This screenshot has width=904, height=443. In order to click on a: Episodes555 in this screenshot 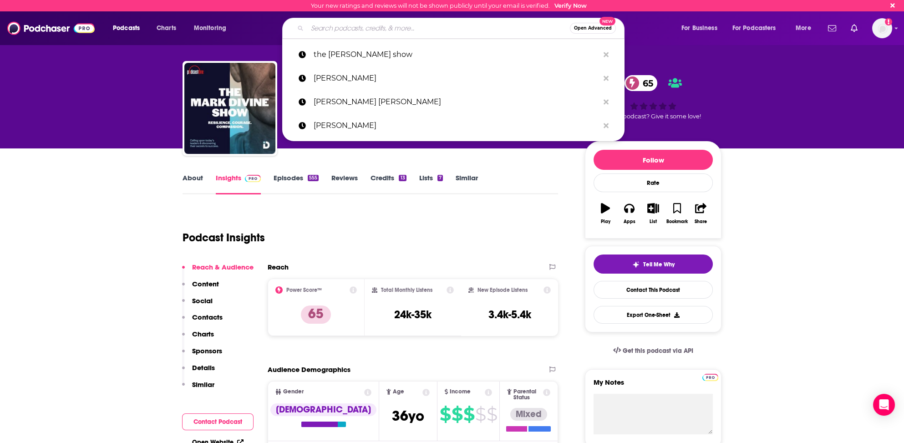, I will do `click(296, 184)`.